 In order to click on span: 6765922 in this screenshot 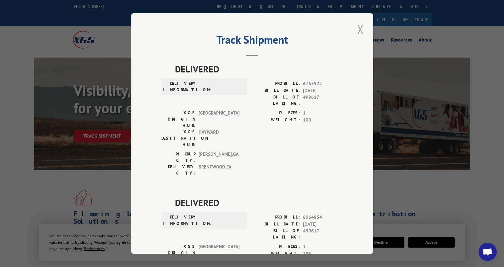, I will do `click(323, 84)`.